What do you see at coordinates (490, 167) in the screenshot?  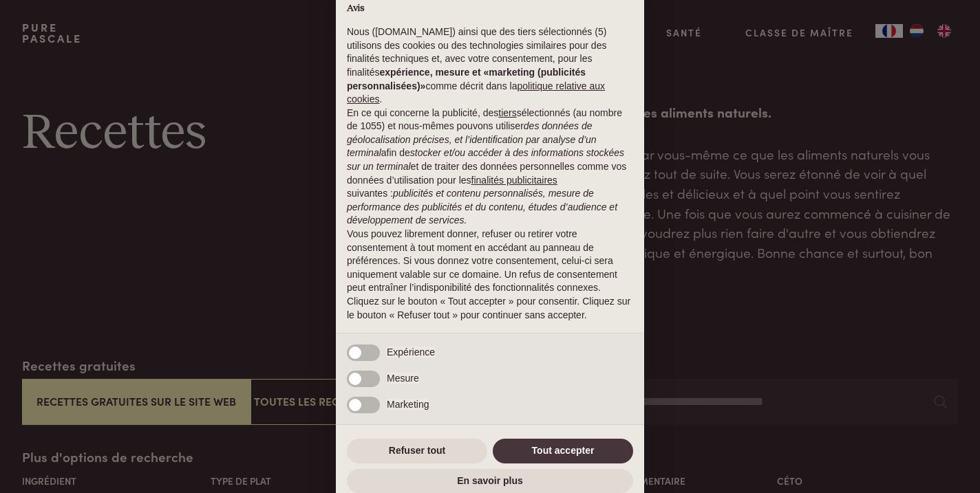 I see `p: En ce qui concerne la publicité, des sélectionnés (au nombre de 1055) et nous-mêmes pouvons utili...` at bounding box center [490, 167].